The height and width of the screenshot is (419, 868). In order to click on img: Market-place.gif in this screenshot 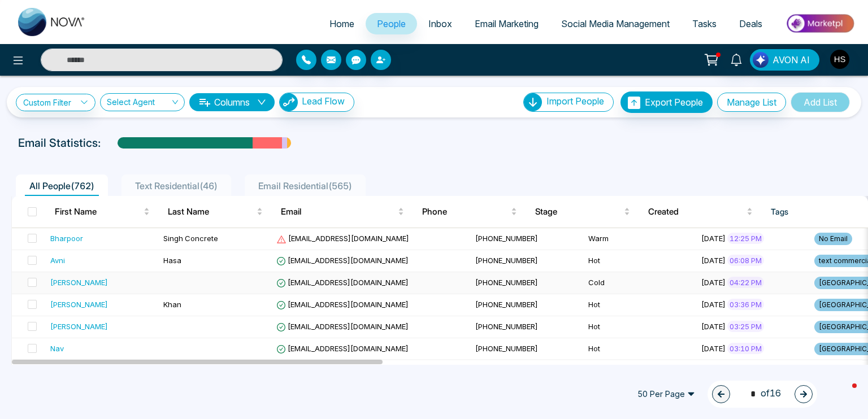, I will do `click(820, 23)`.